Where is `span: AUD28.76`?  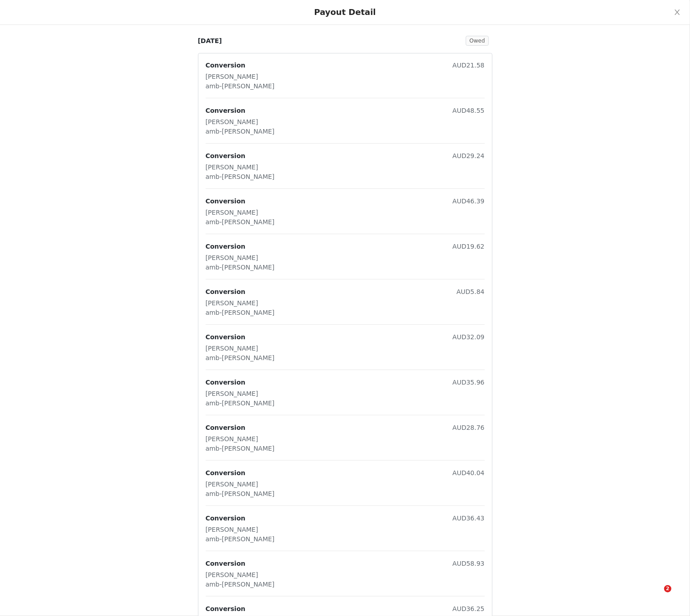
span: AUD28.76 is located at coordinates (468, 427).